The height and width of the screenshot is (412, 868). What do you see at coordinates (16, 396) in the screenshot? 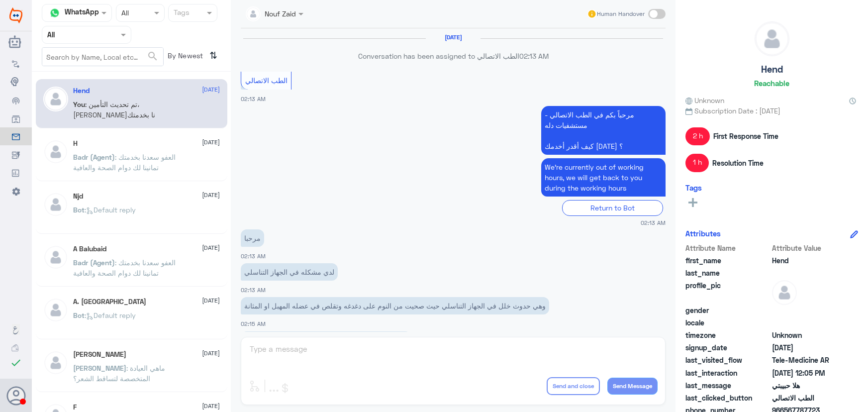
I see `button: Avatar` at bounding box center [16, 396].